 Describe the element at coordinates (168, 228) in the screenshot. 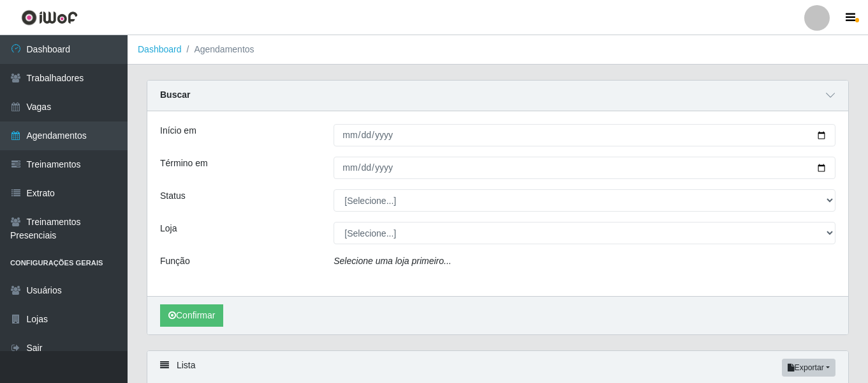

I see `label: Loja` at that location.